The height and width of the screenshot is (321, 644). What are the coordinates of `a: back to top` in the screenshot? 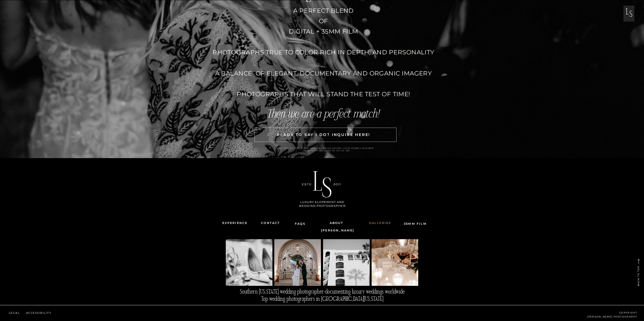 It's located at (638, 268).